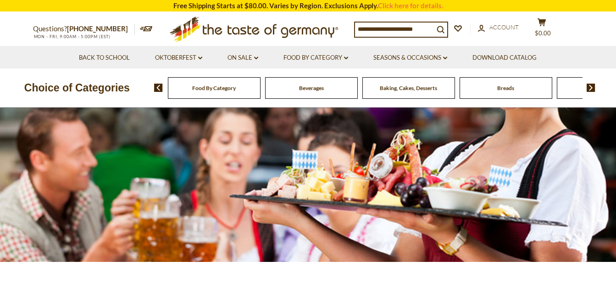  Describe the element at coordinates (179, 58) in the screenshot. I see `a: Oktoberfest` at that location.